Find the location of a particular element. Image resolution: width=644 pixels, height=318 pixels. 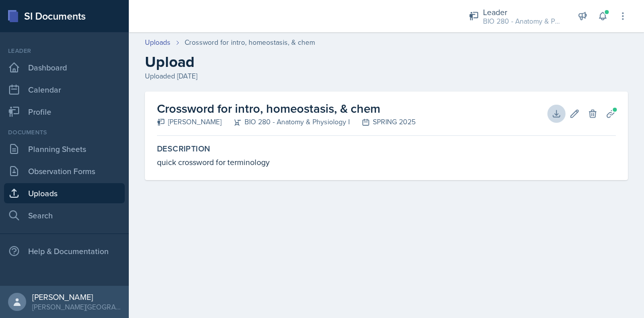

label: Description is located at coordinates (386, 149).